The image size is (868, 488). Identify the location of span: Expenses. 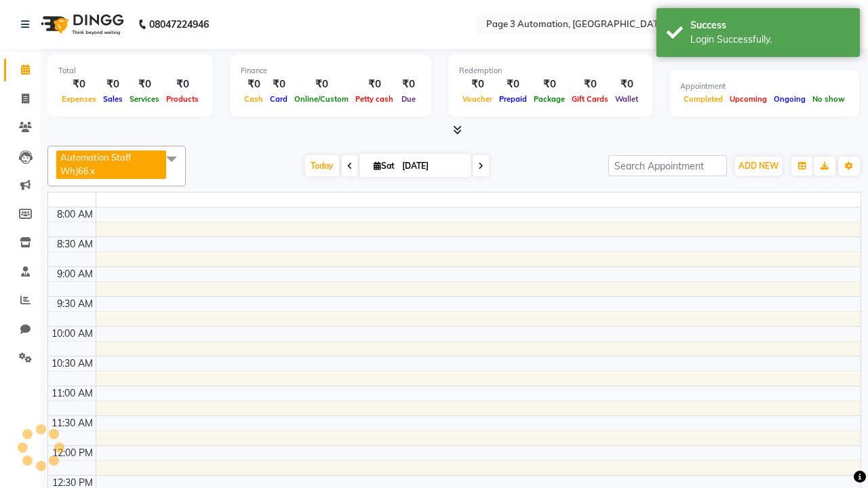
(78, 99).